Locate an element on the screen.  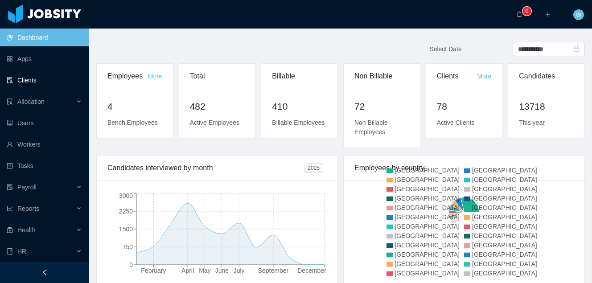
h2: 482 is located at coordinates (217, 107).